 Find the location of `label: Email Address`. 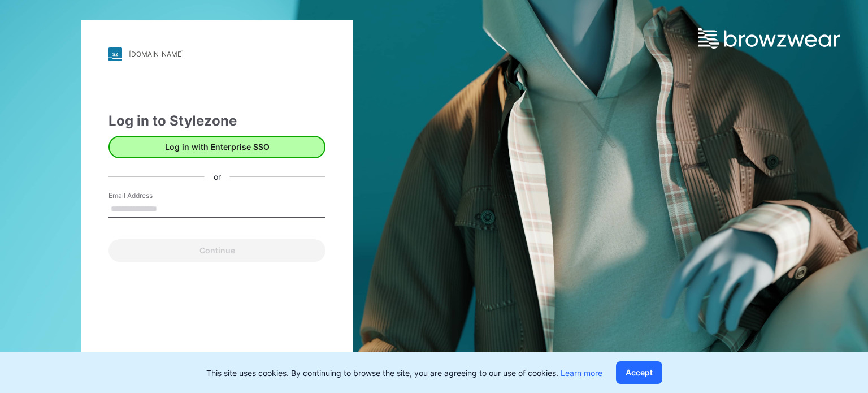

label: Email Address is located at coordinates (148, 195).